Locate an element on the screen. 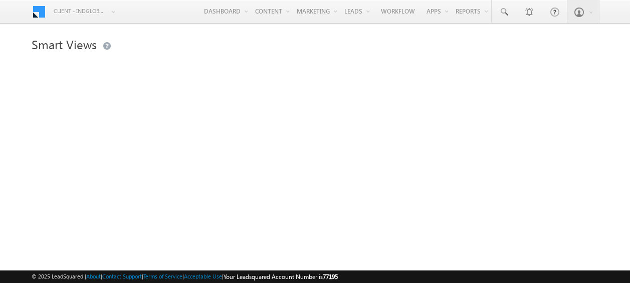  span: Your Leadsquared Account Number is is located at coordinates (281, 276).